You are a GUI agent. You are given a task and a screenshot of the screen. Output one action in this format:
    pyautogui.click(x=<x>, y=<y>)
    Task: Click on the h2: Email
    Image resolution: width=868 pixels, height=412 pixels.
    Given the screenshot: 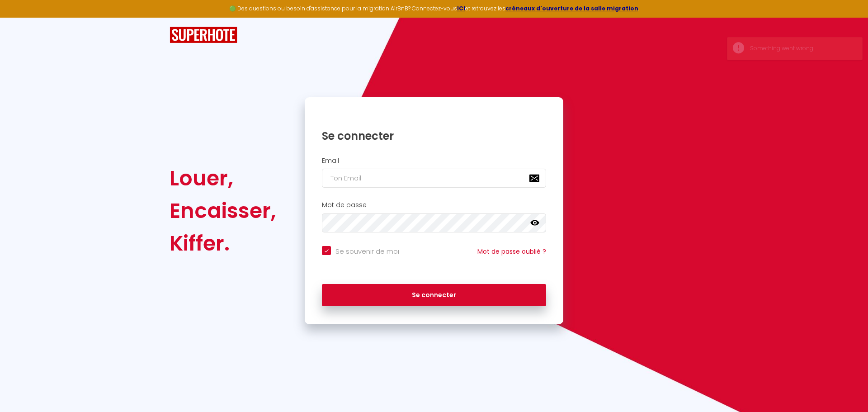 What is the action you would take?
    pyautogui.click(x=434, y=160)
    